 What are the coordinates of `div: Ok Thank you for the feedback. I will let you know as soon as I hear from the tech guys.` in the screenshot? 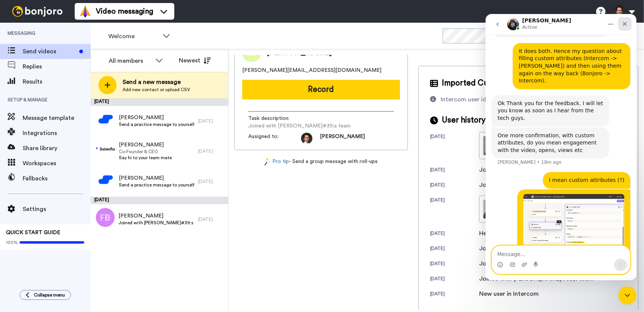 It's located at (65, 97).